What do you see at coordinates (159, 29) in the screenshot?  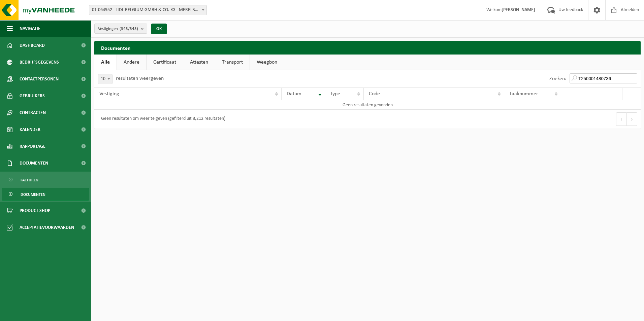 I see `button: OK` at bounding box center [159, 29].